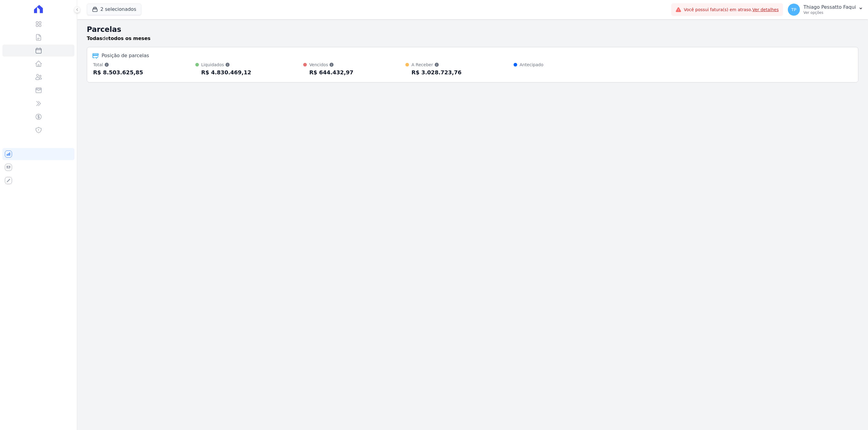  Describe the element at coordinates (830, 13) in the screenshot. I see `p: Ver opções` at that location.